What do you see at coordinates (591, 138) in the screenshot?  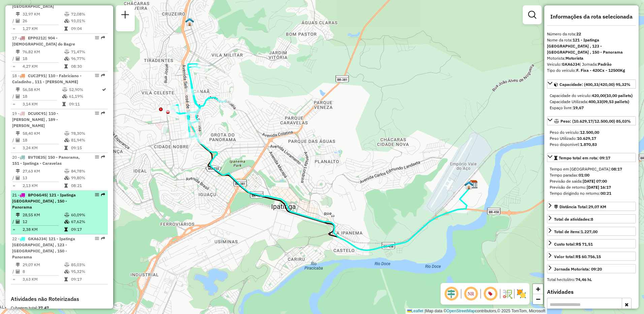 I see `div: Peso: (10.629,17/12.500,00) 85,03%` at bounding box center [591, 138].